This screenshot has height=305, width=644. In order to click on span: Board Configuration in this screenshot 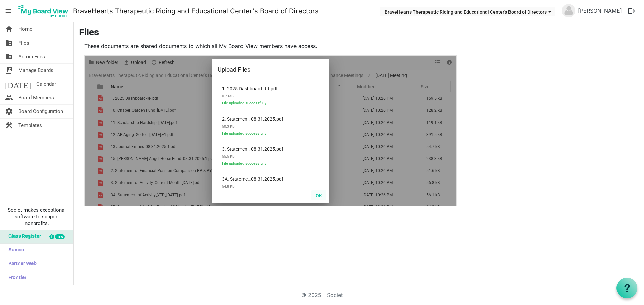, I will do `click(41, 111)`.